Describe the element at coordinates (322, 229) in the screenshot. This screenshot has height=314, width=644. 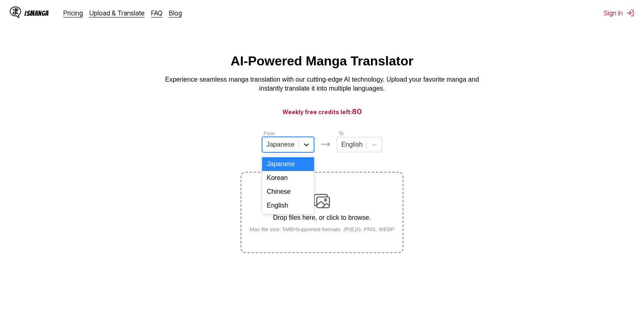
I see `small: Max file size: 5MB • Supported formats: JP(E)G, PNG, WEBP` at that location.